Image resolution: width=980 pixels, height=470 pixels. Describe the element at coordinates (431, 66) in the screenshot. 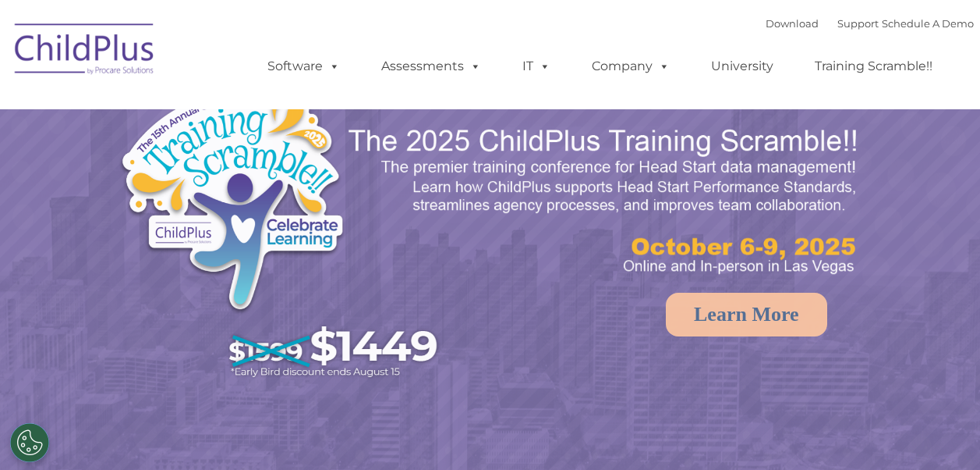

I see `a: Assessments` at that location.